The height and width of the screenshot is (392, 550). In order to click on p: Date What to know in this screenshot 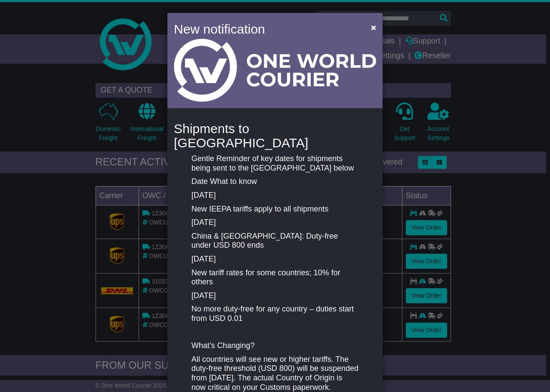, I will do `click(275, 181)`.